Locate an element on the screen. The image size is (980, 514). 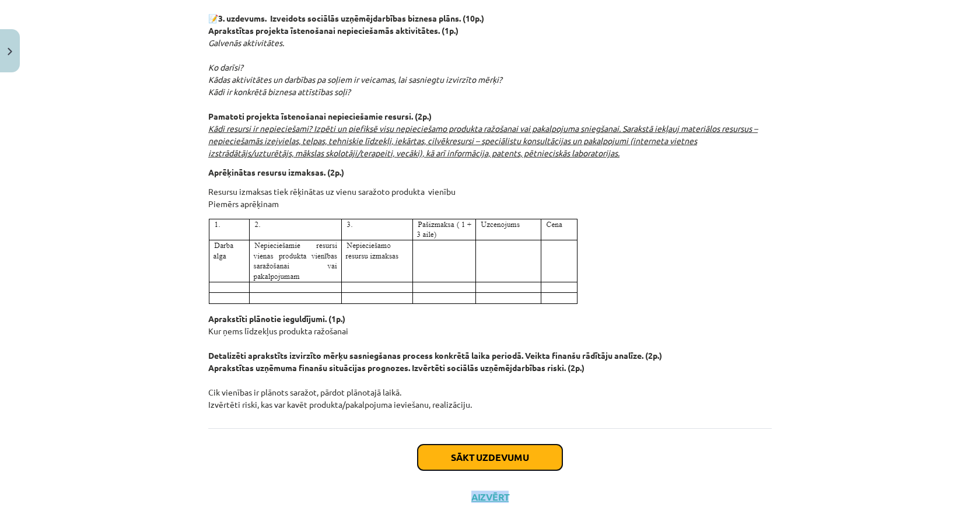
em: Galvenās aktivitātes. Ko darīsi? Kādas aktivitātes un darbības pa soļiem ir veicamas, lai sasnieg... is located at coordinates (355, 67).